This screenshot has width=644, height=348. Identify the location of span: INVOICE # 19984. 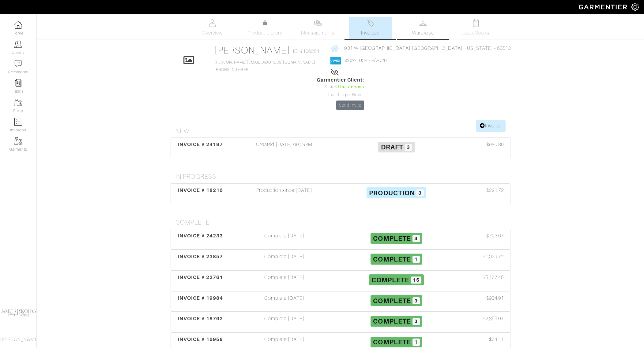
(201, 298).